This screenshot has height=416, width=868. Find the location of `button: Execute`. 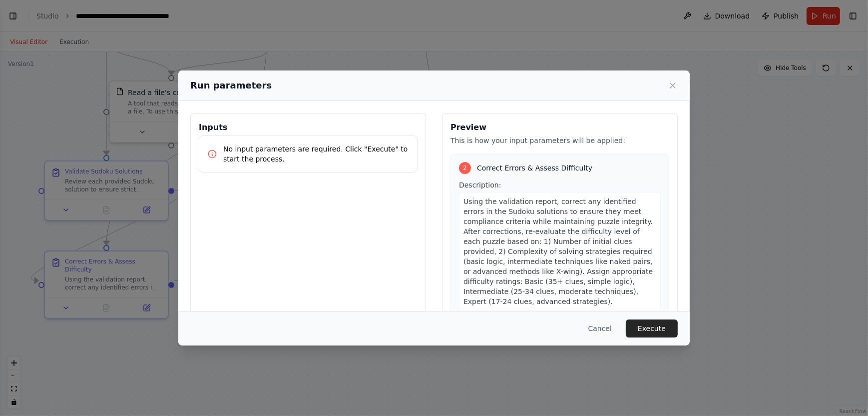

button: Execute is located at coordinates (652, 328).